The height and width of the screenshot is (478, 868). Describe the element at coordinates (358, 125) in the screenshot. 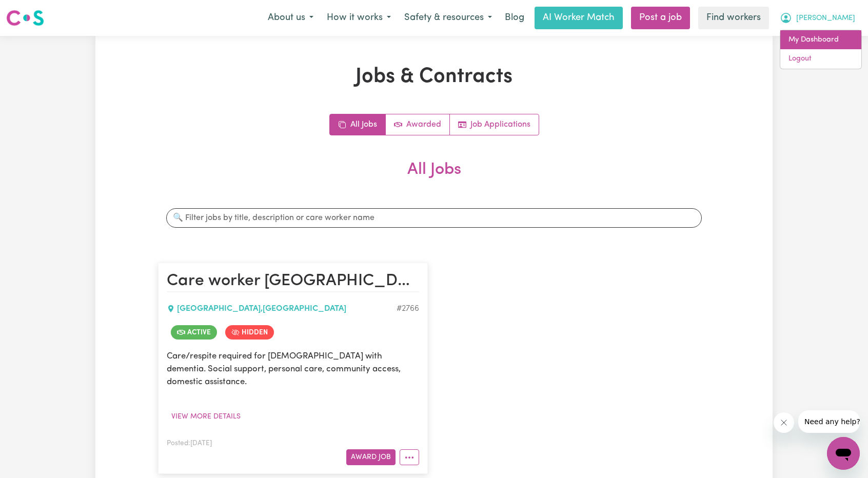

I see `a: All jobs` at that location.